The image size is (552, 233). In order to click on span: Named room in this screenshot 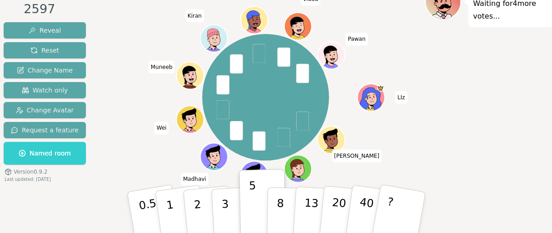, I will do `click(45, 154)`.